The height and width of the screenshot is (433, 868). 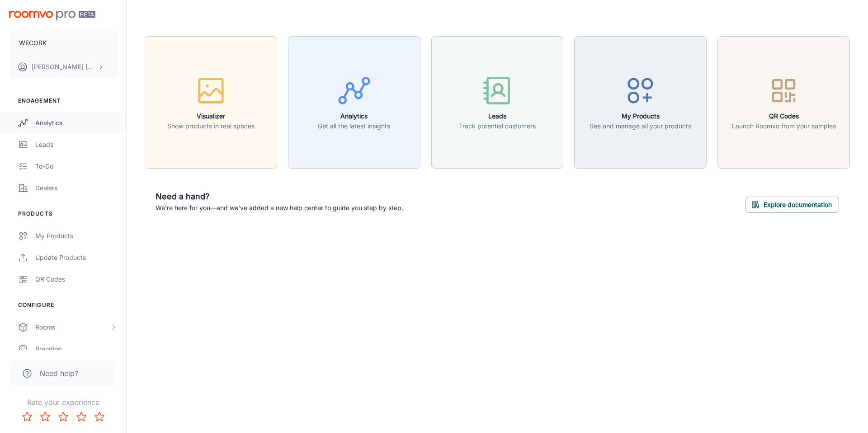 I want to click on button: WECORK, so click(x=63, y=43).